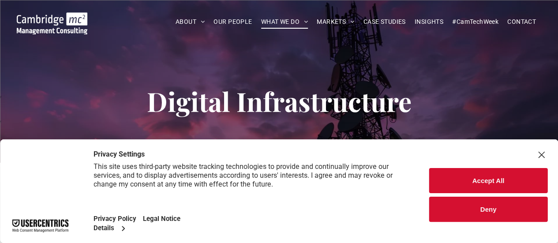 The image size is (558, 243). I want to click on a: ABOUT, so click(190, 22).